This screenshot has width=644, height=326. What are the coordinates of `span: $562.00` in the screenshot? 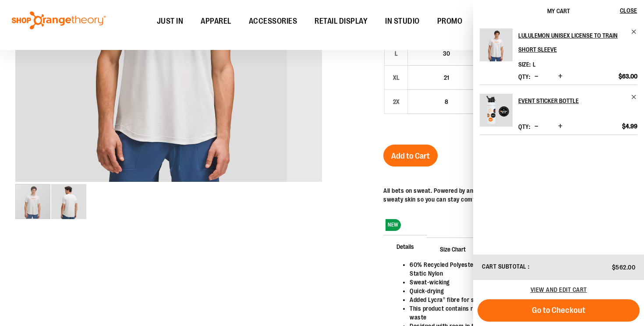 It's located at (624, 267).